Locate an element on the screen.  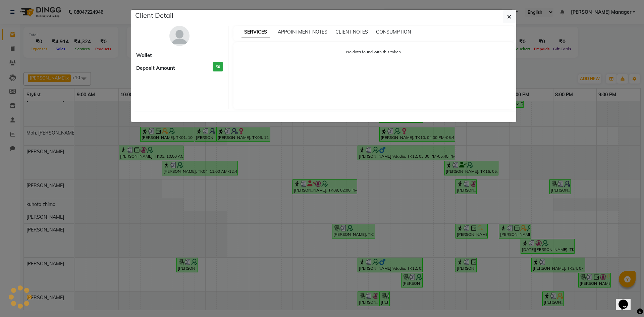
span: SERVICES is located at coordinates (256, 32).